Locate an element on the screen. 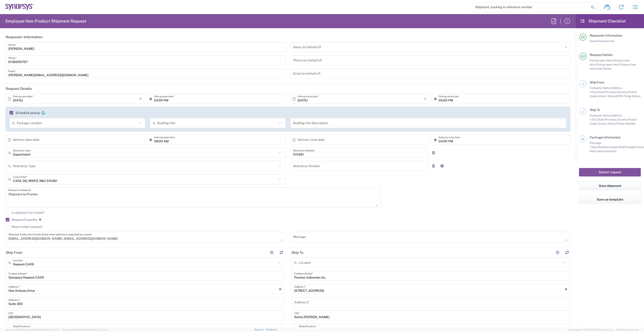  span: Phone, is located at coordinates (602, 41).